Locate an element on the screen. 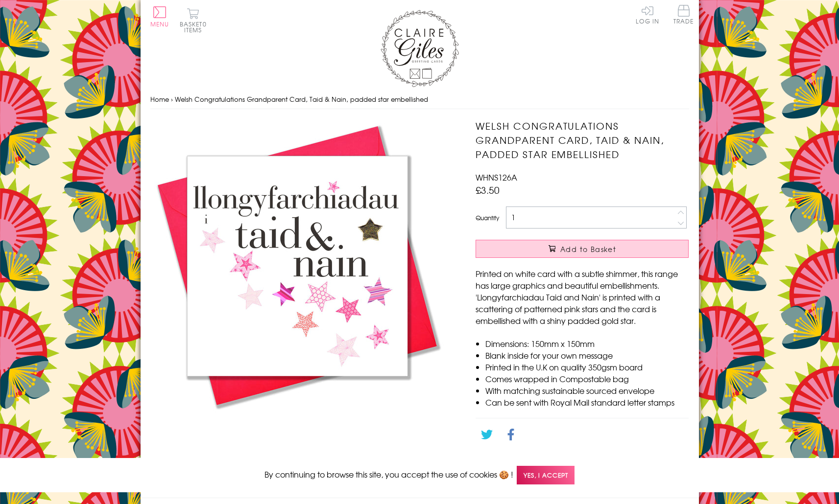 Image resolution: width=839 pixels, height=504 pixels. li: Dimensions: 150mm x 150mm is located at coordinates (586, 343).